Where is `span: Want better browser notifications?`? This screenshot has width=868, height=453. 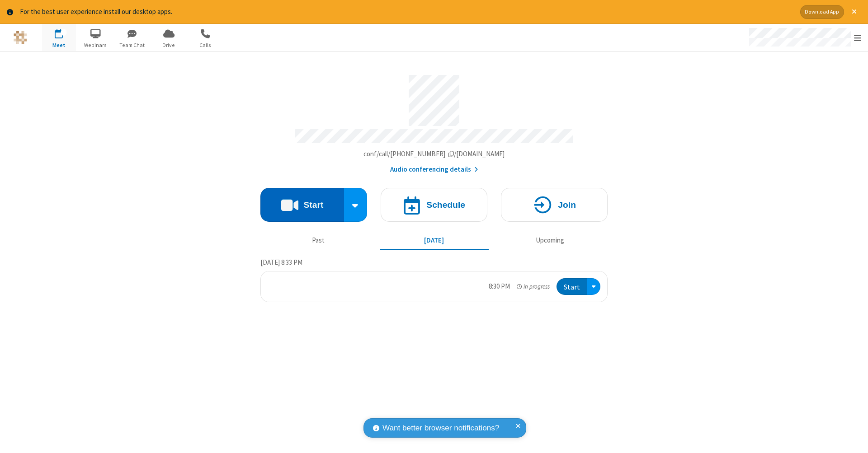 span: Want better browser notifications? is located at coordinates (441, 428).